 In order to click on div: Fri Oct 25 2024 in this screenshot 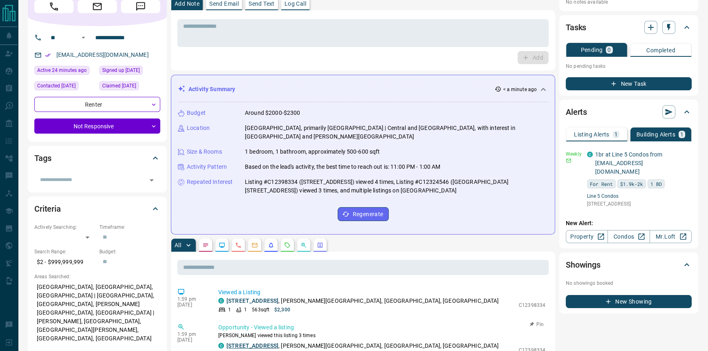, I will do `click(130, 72)`.